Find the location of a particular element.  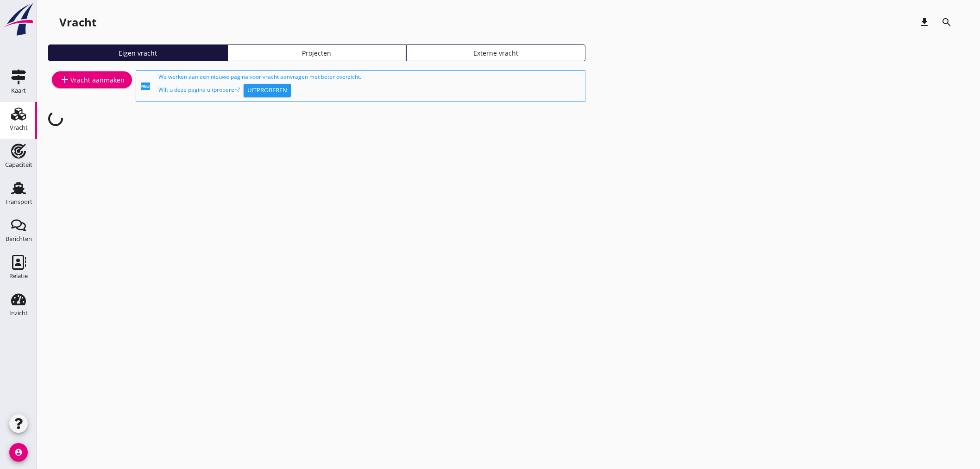

div: Relatie is located at coordinates (18, 276).